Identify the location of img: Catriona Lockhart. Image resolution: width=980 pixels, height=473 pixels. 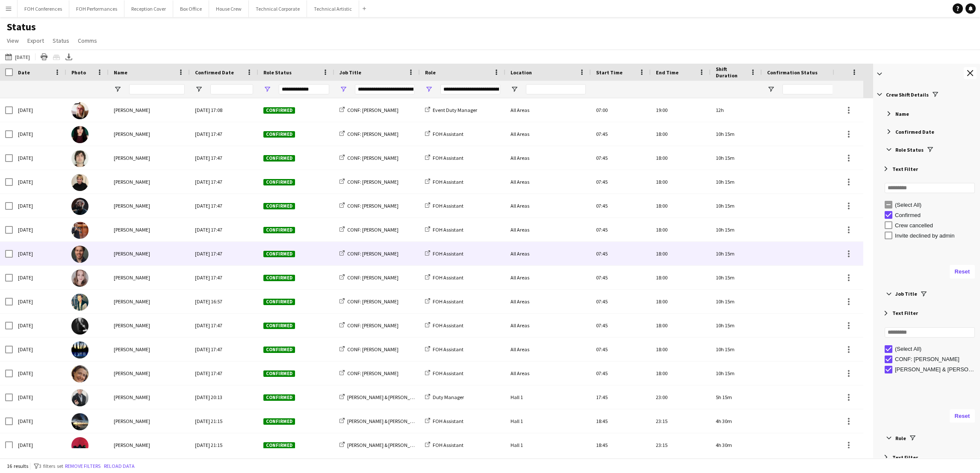
(80, 326).